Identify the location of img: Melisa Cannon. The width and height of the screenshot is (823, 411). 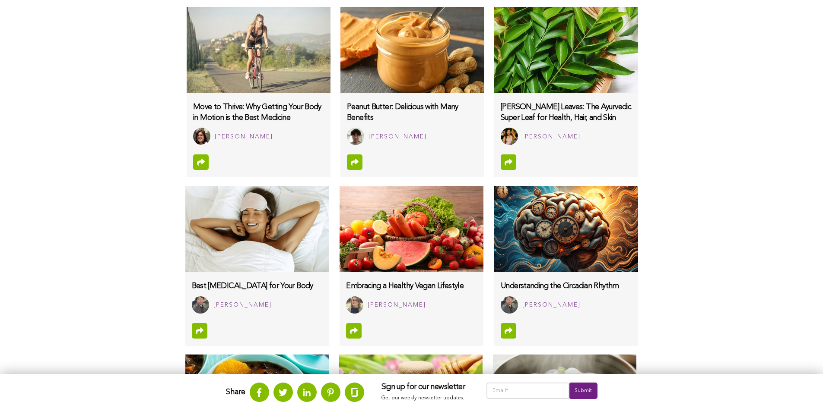
(354, 305).